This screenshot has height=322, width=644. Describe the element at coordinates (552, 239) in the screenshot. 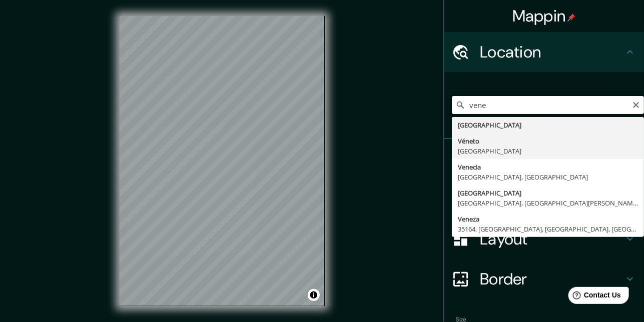

I see `h4: Layout` at that location.